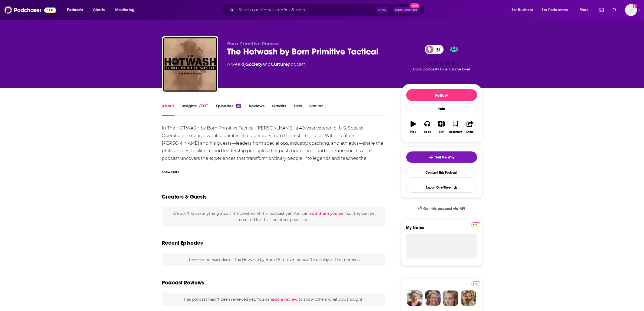 The width and height of the screenshot is (644, 311). Describe the element at coordinates (273, 216) in the screenshot. I see `span: We don't know anything about the creators of this podcast yet . You can so they can be credited f...` at that location.